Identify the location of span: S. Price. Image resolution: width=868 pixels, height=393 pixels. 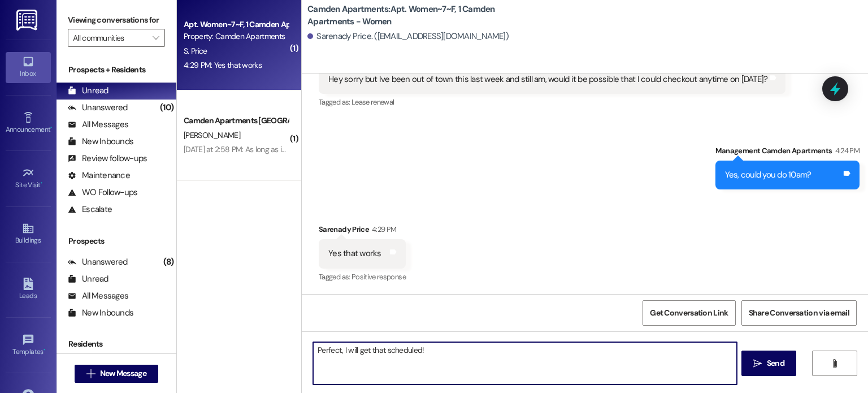
(195, 51).